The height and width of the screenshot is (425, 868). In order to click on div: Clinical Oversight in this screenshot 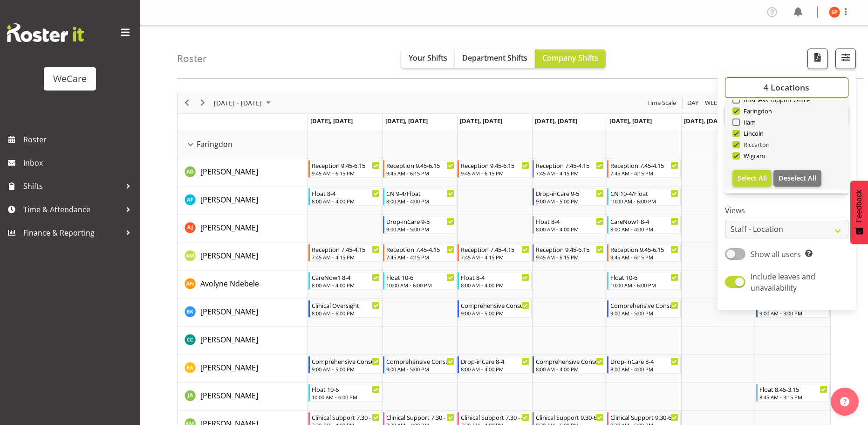, I will do `click(346, 305)`.